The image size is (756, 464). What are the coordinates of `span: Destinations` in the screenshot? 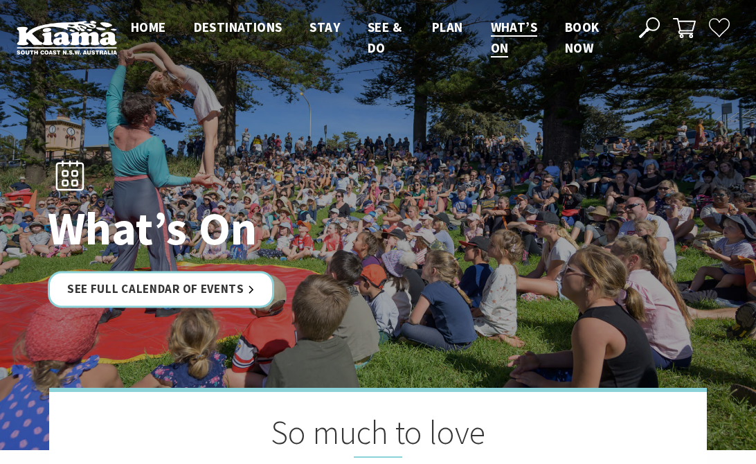 It's located at (238, 27).